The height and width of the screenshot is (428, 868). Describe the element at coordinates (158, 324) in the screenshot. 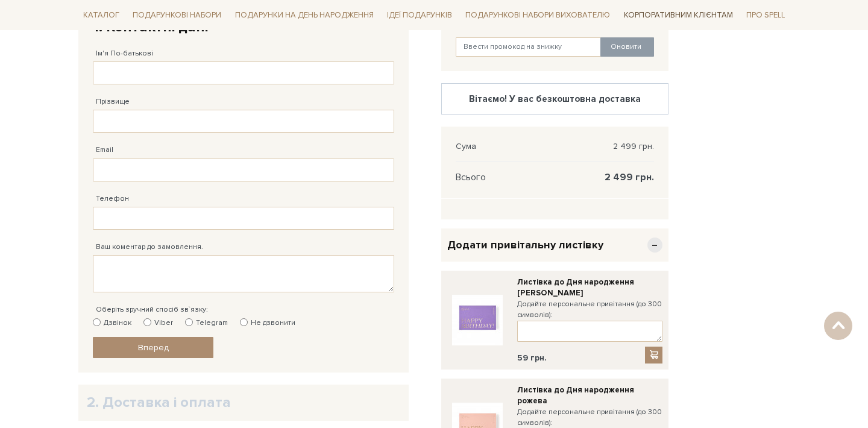

I see `label: Viber` at that location.